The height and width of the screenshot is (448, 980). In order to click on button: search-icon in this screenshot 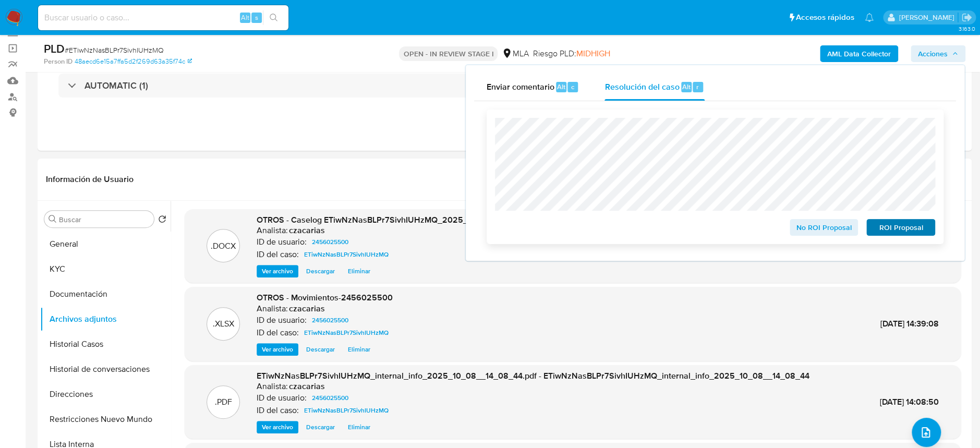, I will do `click(273, 18)`.